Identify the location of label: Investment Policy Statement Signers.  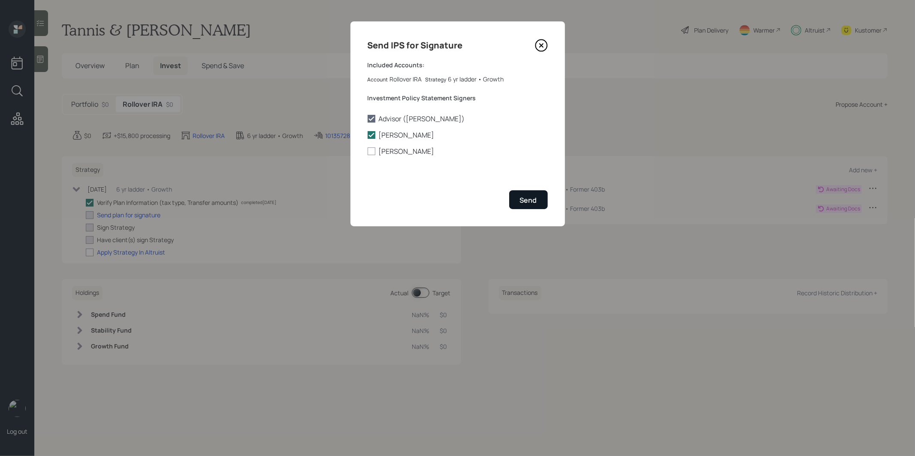
(458, 98).